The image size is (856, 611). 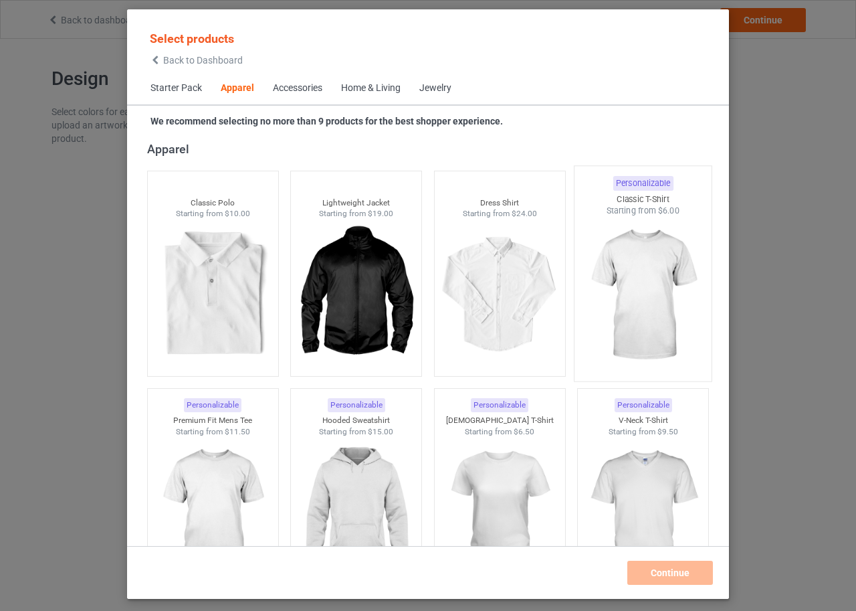 What do you see at coordinates (356, 203) in the screenshot?
I see `div: Lightweight Jacket` at bounding box center [356, 203].